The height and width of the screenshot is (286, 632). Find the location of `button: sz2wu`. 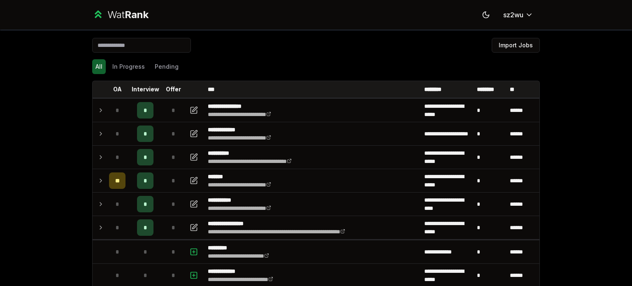

button: sz2wu is located at coordinates (518, 15).